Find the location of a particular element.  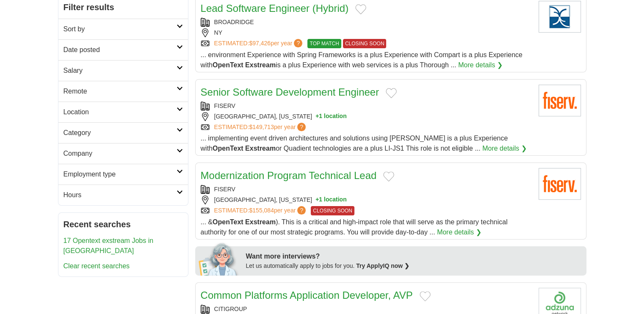

a: ESTIMATED:$149,713per year? is located at coordinates (261, 127).